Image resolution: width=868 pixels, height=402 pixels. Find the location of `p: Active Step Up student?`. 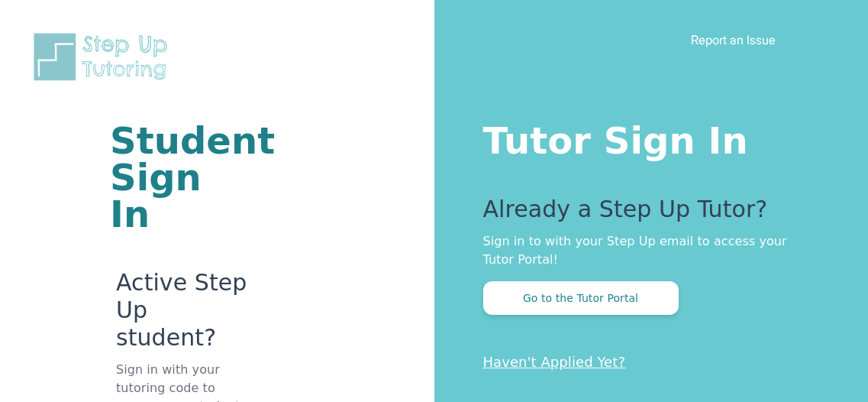

p: Active Step Up student? is located at coordinates (184, 315).